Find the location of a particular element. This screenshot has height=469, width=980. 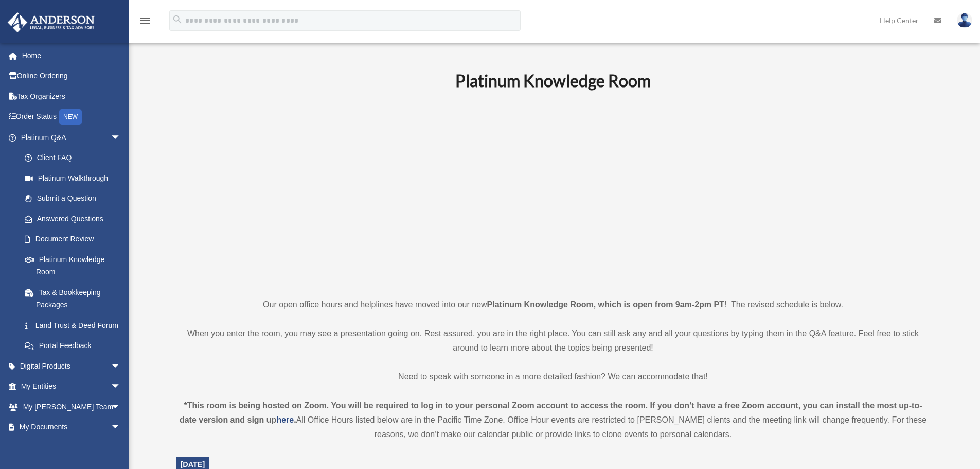

a: Platinum Q&Aarrow_drop_down is located at coordinates (71, 138).